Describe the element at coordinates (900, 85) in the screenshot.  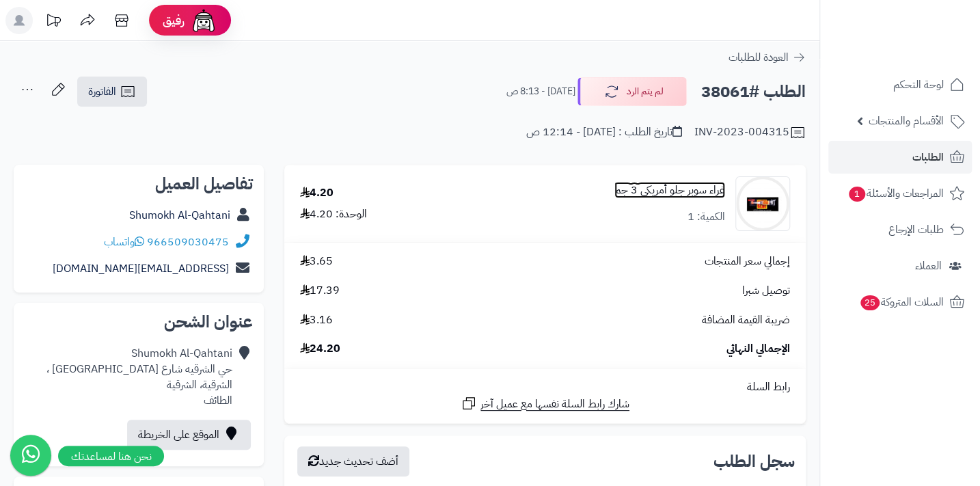
I see `a: لوحة التحكم` at that location.